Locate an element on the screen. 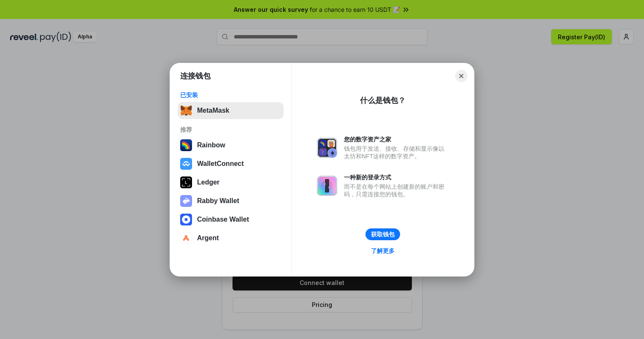 The image size is (644, 339). button: Rainbow is located at coordinates (231, 145).